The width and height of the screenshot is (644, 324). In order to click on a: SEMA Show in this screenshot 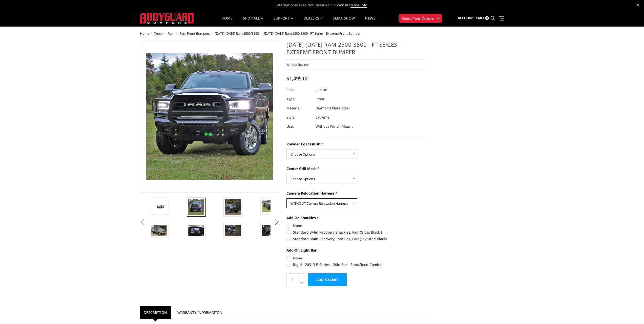, I will do `click(344, 21)`.